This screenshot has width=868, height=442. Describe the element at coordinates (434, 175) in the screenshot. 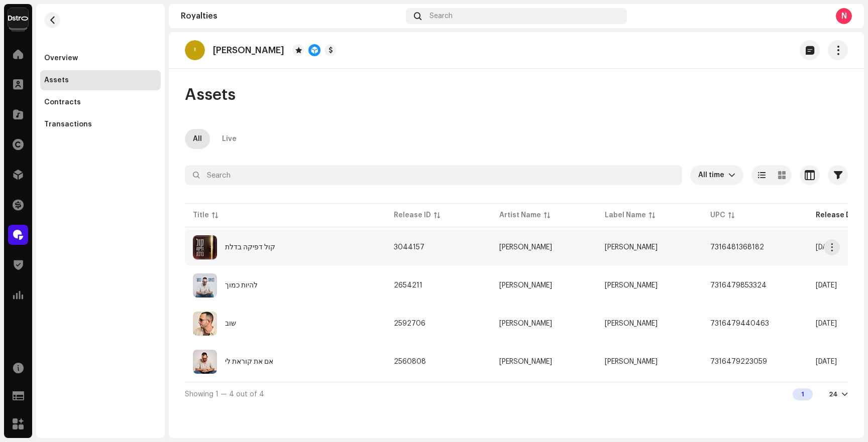

I see `input: Search` at that location.